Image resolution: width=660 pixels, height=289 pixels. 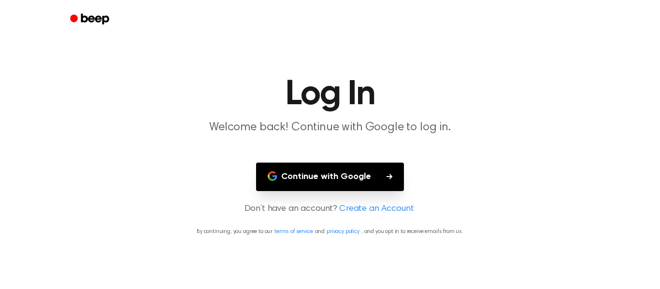 What do you see at coordinates (330, 177) in the screenshot?
I see `button: Continue with Google` at bounding box center [330, 177].